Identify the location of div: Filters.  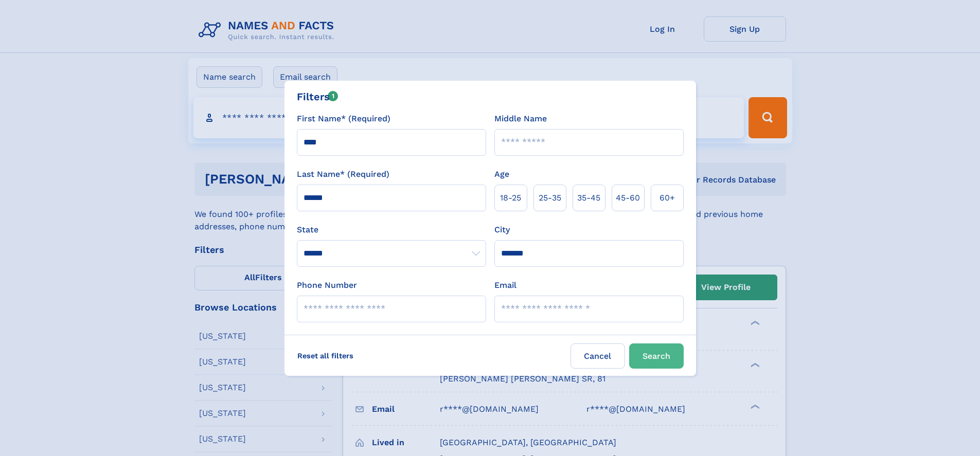
(317, 96).